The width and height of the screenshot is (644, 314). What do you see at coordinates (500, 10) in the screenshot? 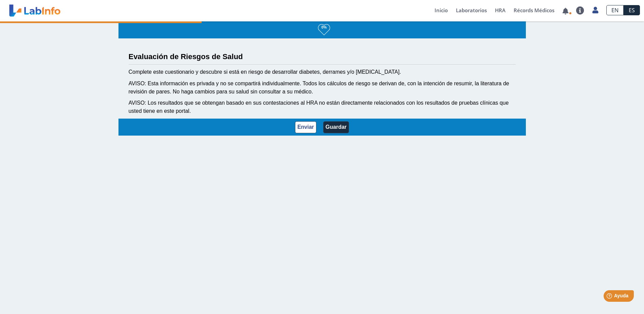
I see `span: HRA` at bounding box center [500, 10].